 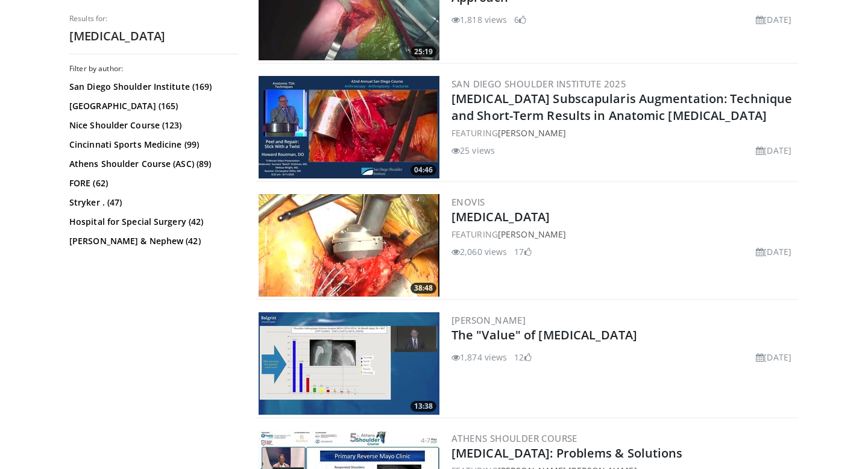 I want to click on a: Athens Shoulder Course (ASC) (89), so click(x=152, y=164).